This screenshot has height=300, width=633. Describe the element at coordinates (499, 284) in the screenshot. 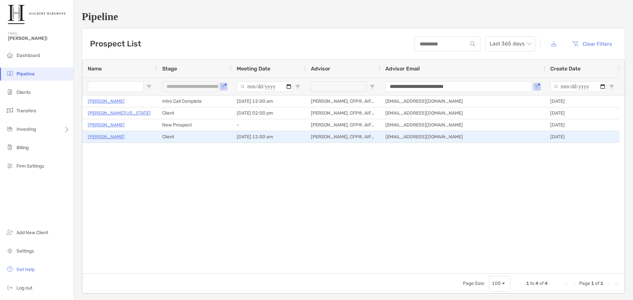

I see `div: Page Size` at that location.